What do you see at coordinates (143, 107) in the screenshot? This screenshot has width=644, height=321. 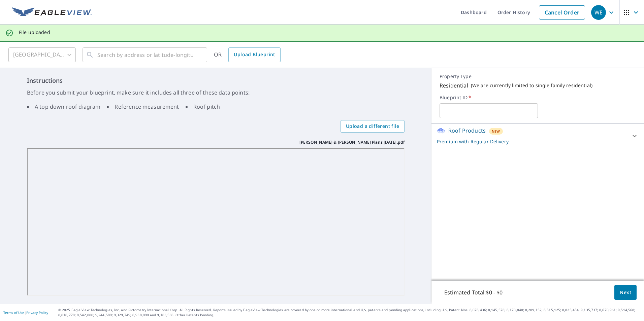 I see `li: Reference measurement` at bounding box center [143, 107].